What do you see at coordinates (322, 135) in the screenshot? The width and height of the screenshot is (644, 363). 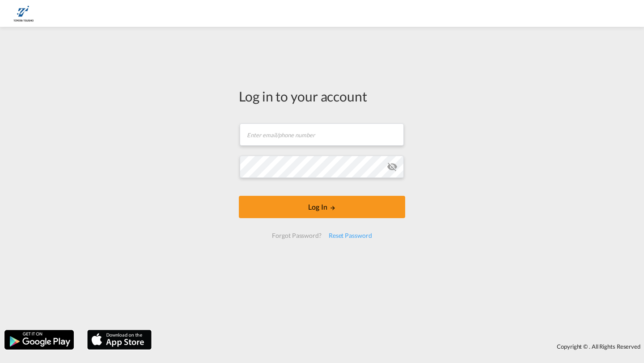 I see `input: Enter email/phone number` at bounding box center [322, 135].